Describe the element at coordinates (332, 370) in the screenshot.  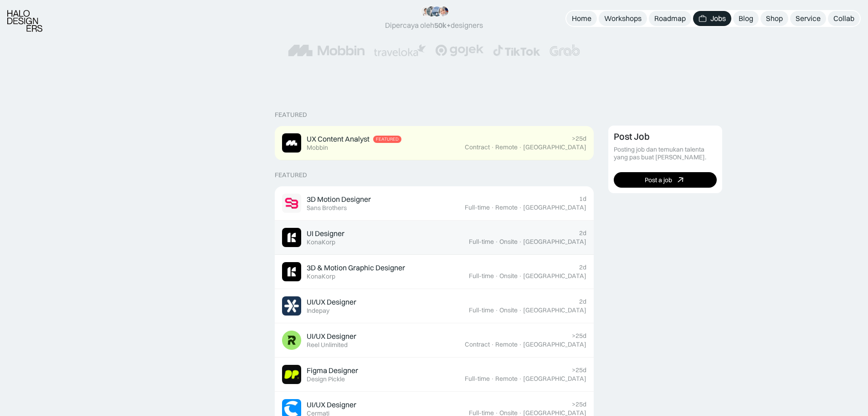
I see `div: Figma Designer` at that location.